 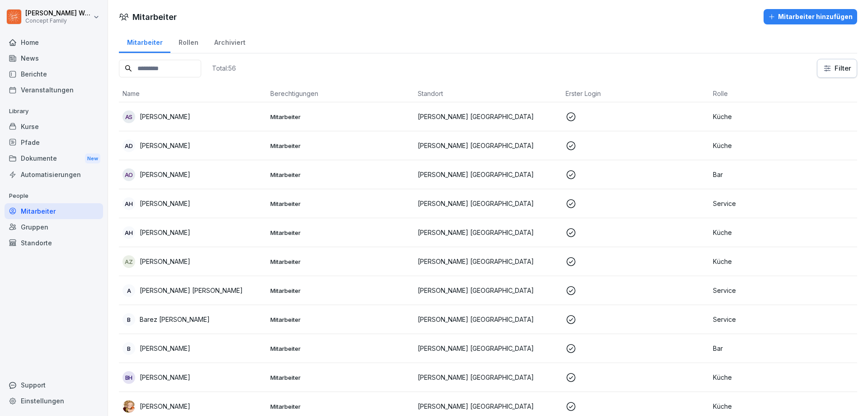 I want to click on div: New, so click(x=93, y=158).